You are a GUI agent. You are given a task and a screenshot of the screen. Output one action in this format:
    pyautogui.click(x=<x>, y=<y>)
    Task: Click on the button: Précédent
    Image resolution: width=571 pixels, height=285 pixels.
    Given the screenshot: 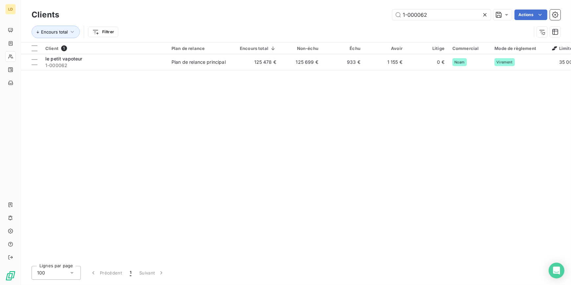 What is the action you would take?
    pyautogui.click(x=106, y=273)
    